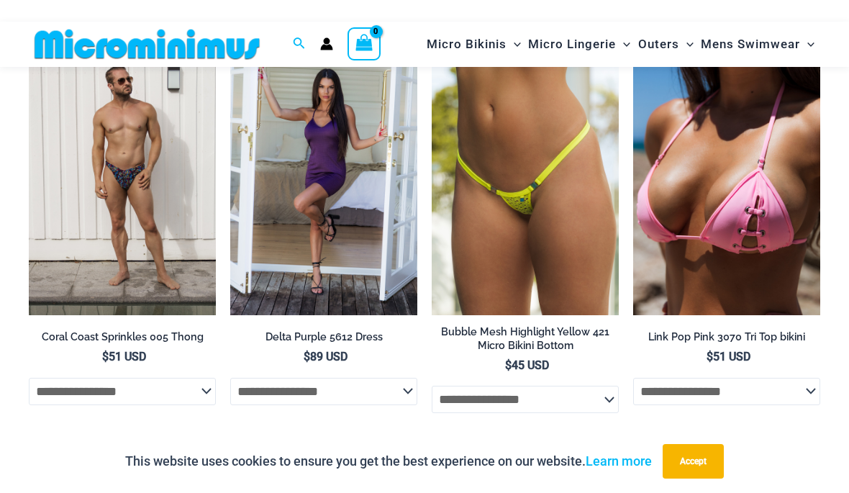 The width and height of the screenshot is (849, 493). Describe the element at coordinates (579, 44) in the screenshot. I see `a: Micro LingerieMenu ToggleMenu Toggle` at that location.